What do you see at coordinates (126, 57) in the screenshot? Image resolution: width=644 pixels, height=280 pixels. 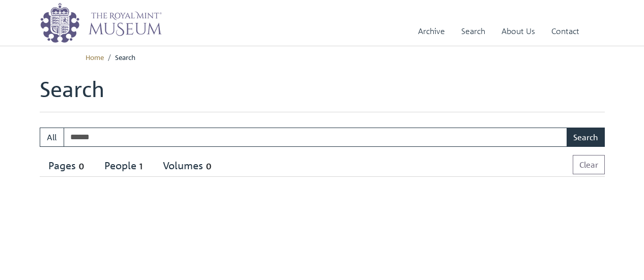 I see `span: Search` at bounding box center [126, 57].